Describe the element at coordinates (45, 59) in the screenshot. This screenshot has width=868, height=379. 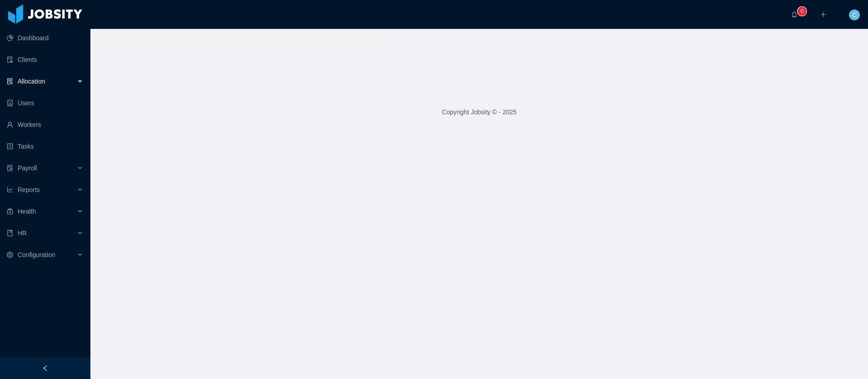
I see `a: icon: auditClients` at that location.